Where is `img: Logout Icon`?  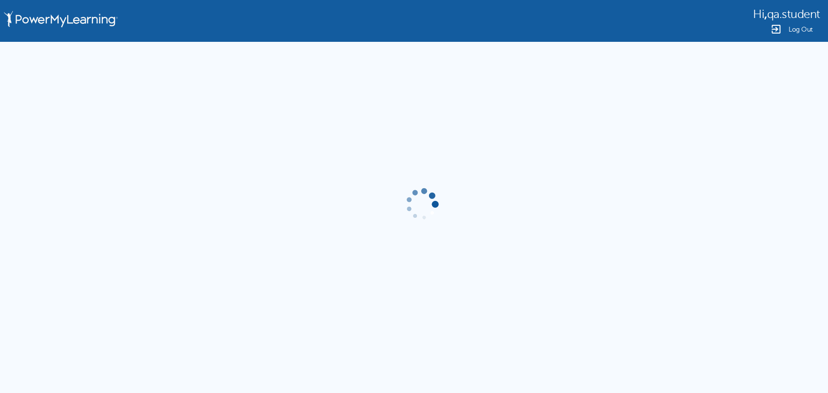 img: Logout Icon is located at coordinates (776, 29).